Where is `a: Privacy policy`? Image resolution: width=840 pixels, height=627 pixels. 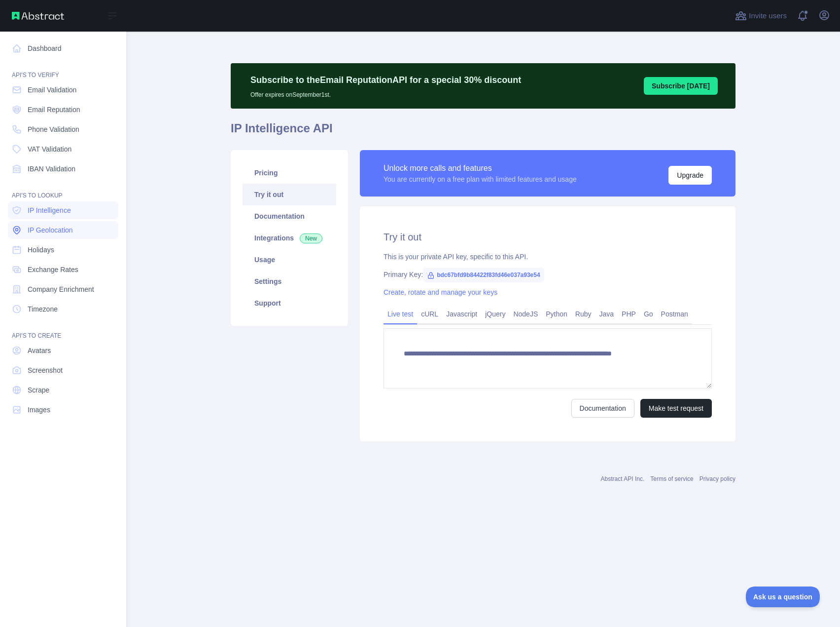
a: Privacy policy is located at coordinates (717, 478).